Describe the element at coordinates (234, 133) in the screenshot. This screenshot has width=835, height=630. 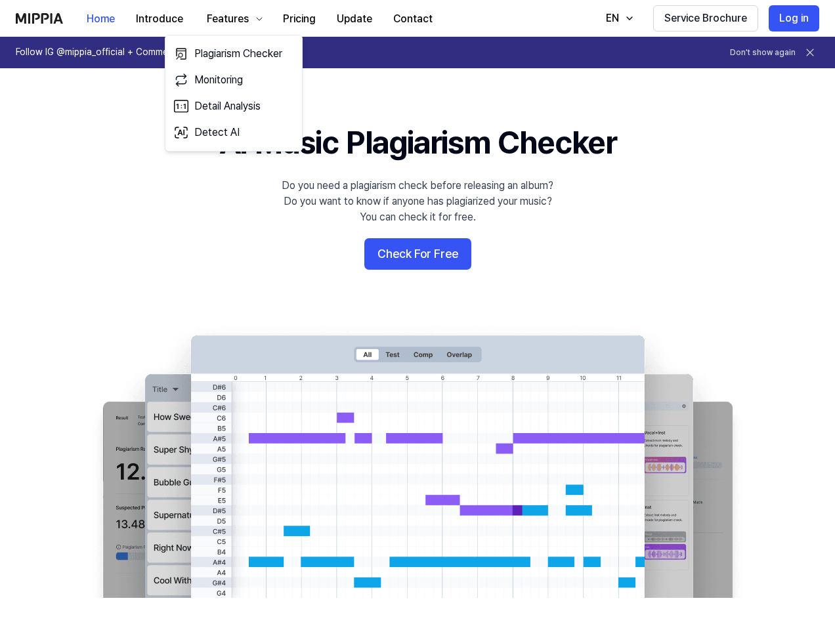
I see `a: Detect AI` at that location.